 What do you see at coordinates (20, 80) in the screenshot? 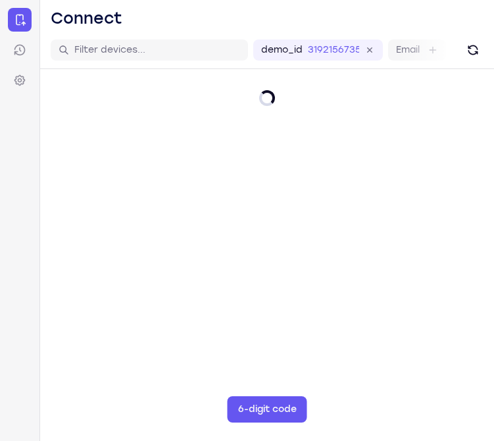
I see `a: Settings` at bounding box center [20, 80].